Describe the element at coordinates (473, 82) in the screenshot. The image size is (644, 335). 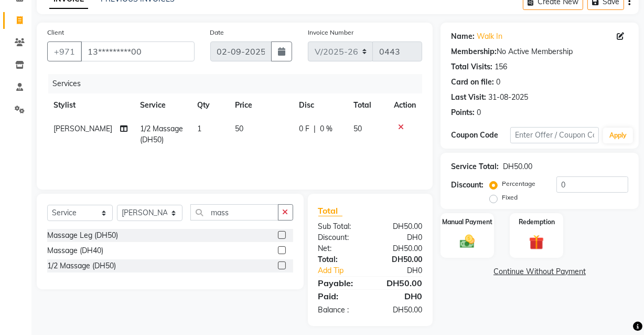
I see `div: Card on file:` at that location.